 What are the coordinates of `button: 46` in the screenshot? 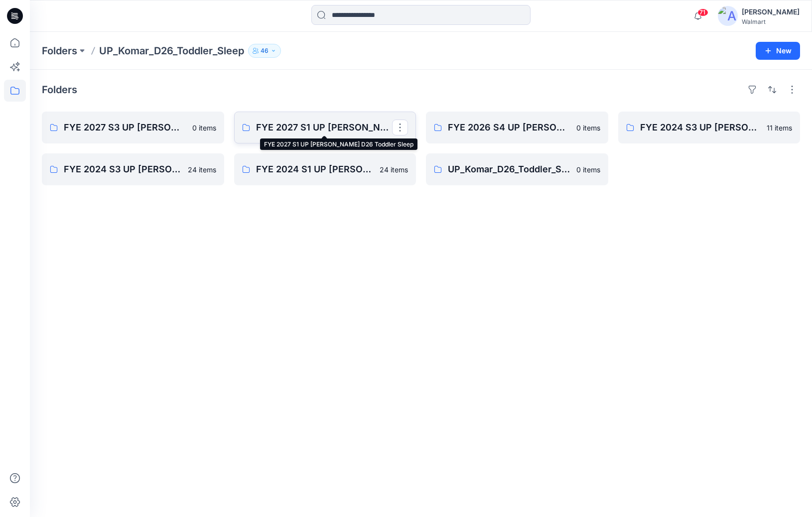 It's located at (265, 51).